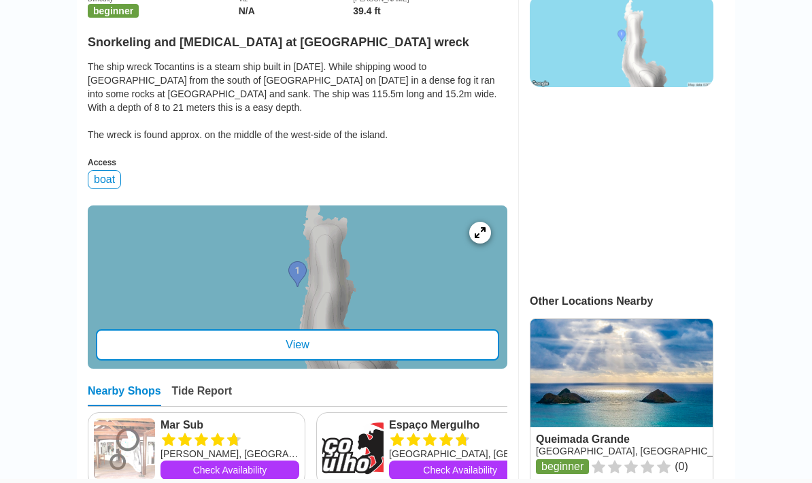 The width and height of the screenshot is (812, 483). I want to click on a: Espaço Mergulho, so click(460, 426).